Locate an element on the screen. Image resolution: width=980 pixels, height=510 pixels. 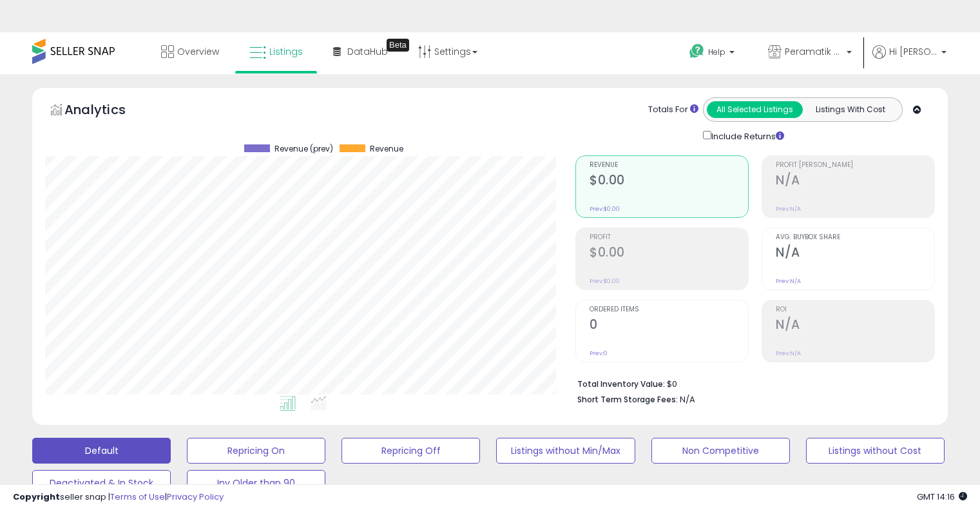
button: Listings without Cost is located at coordinates (875, 450).